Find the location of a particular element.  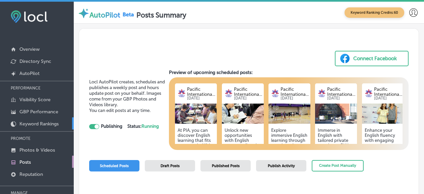

strong: Status: is located at coordinates (143, 126).